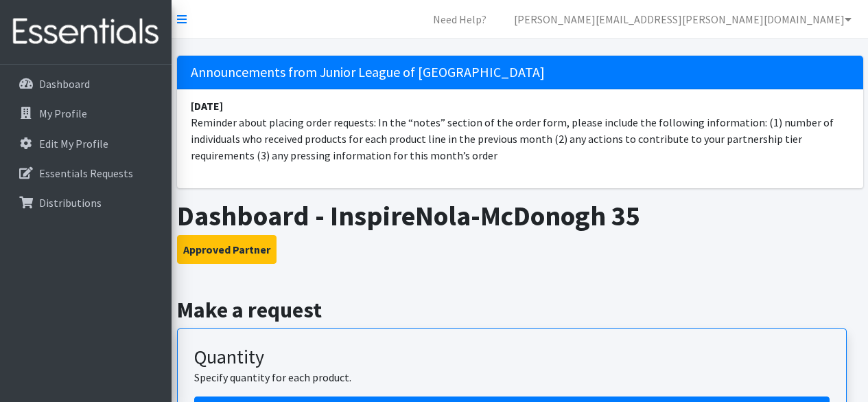  I want to click on h3: Quantity, so click(512, 357).